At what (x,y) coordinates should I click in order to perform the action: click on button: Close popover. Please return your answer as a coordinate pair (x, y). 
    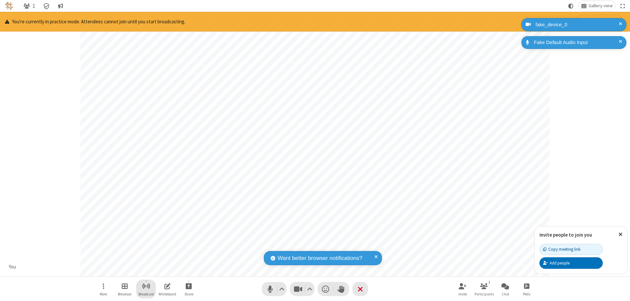
    Looking at the image, I should click on (620, 234).